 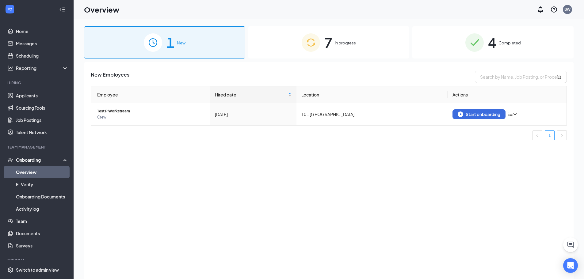 What do you see at coordinates (492, 42) in the screenshot?
I see `span: 4` at bounding box center [492, 42].